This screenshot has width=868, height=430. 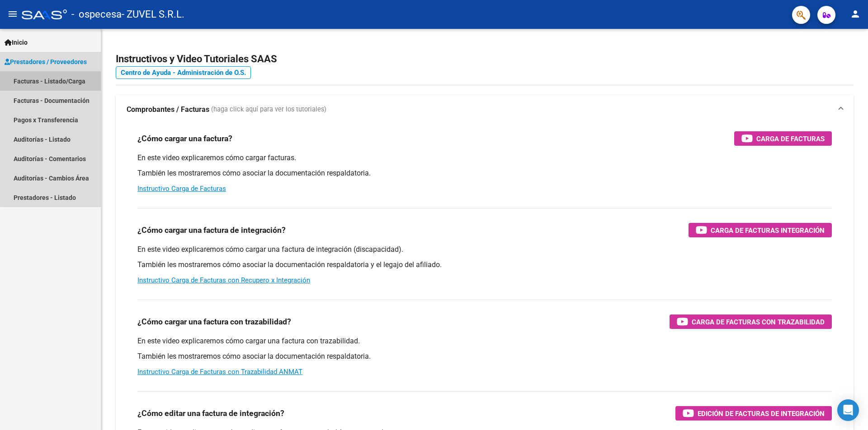 I want to click on span: Inicio, so click(x=16, y=43).